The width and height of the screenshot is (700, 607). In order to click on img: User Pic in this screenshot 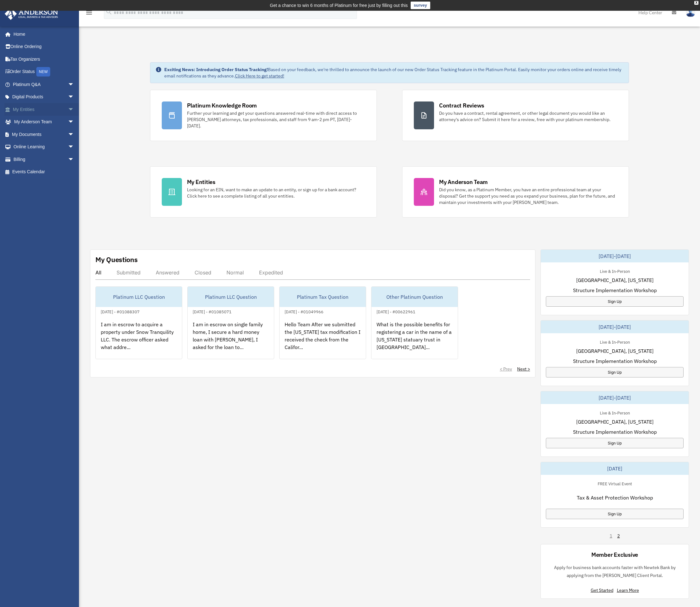, I will do `click(690, 13)`.